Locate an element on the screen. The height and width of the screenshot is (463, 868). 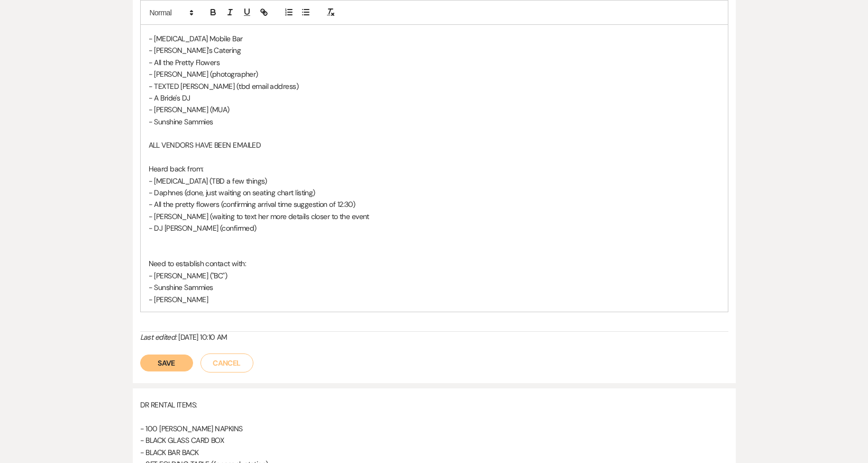
p: ALL VENDORS HAVE BEEN EMAILED is located at coordinates (434, 145).